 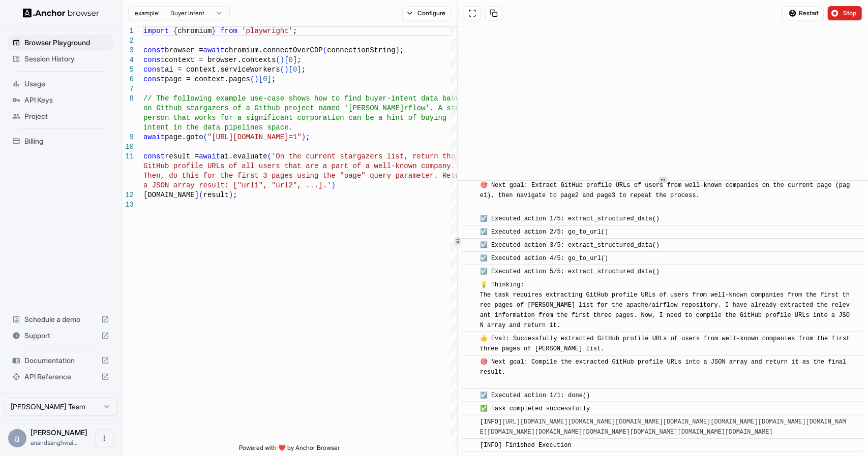 What do you see at coordinates (61, 360) in the screenshot?
I see `div: Documentation` at bounding box center [61, 360].